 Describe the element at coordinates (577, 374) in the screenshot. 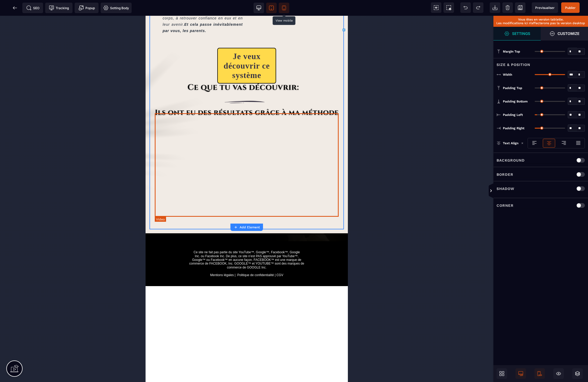

I see `span: Open Layers` at that location.